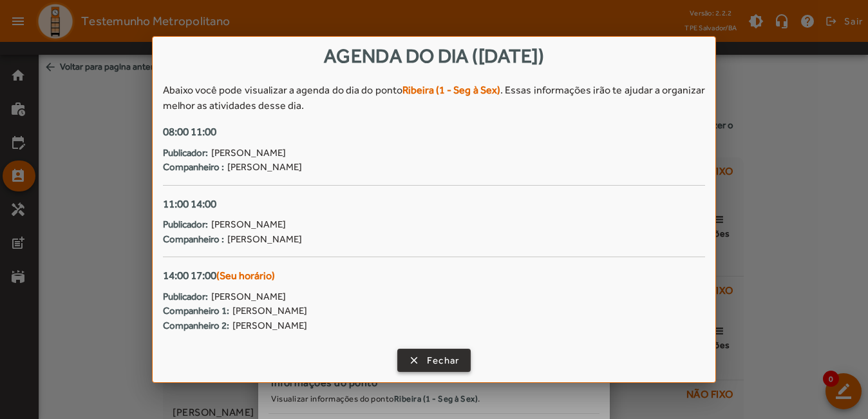  What do you see at coordinates (196, 325) in the screenshot?
I see `strong: Companheiro 2:` at bounding box center [196, 325].